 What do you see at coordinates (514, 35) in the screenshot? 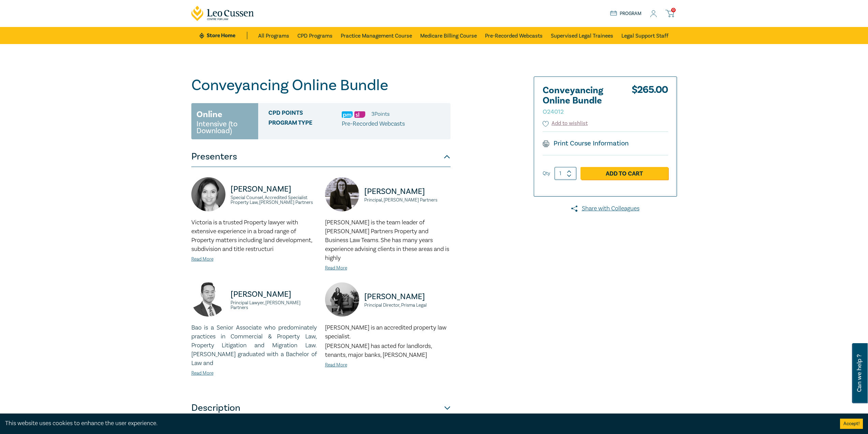
I see `a: Pre-Recorded Webcasts` at bounding box center [514, 35].